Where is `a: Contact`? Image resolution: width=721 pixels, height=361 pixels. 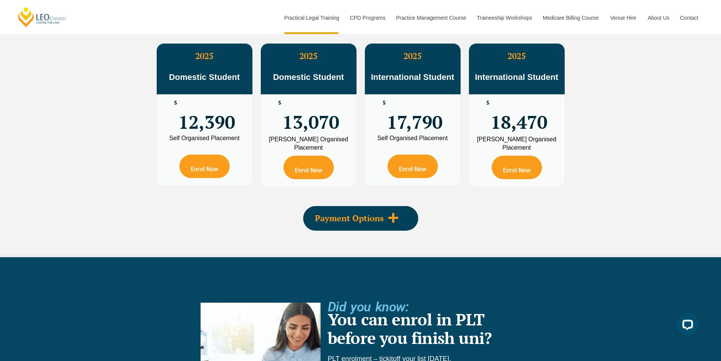
a: Contact is located at coordinates (689, 18).